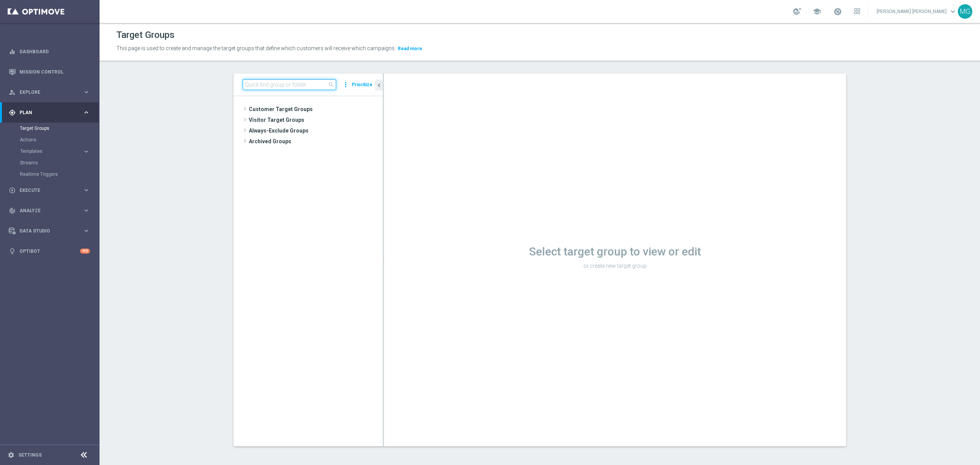 The height and width of the screenshot is (465, 980). I want to click on button: person_search Explore keyboard_arrow_right, so click(49, 92).